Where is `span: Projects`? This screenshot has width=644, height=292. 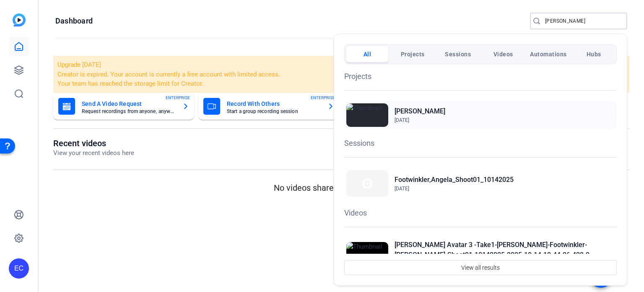
span: Projects is located at coordinates (412, 54).